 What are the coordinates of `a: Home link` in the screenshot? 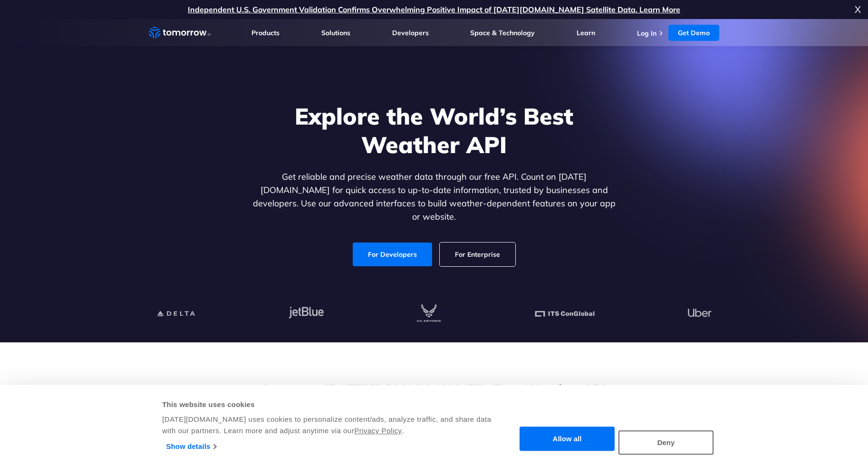 It's located at (180, 33).